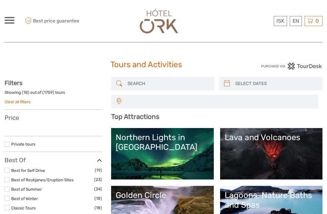 The height and width of the screenshot is (214, 327). Describe the element at coordinates (280, 21) in the screenshot. I see `span: ISK` at that location.